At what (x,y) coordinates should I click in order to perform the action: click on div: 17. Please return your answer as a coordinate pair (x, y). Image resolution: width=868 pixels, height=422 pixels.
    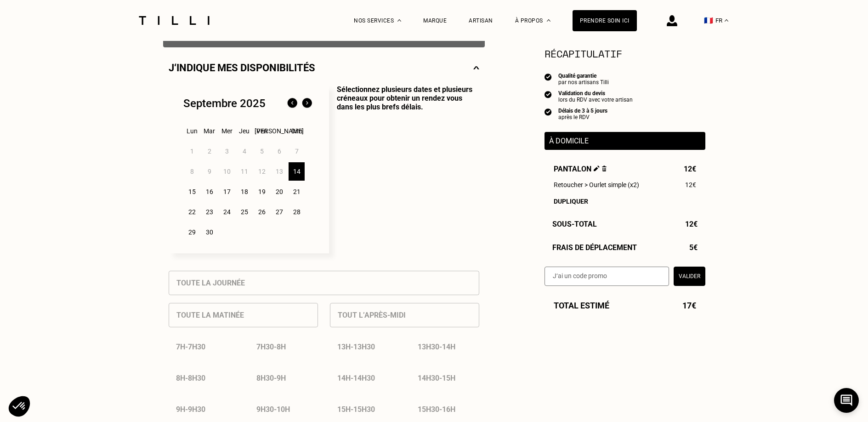
    Looking at the image, I should click on (227, 192).